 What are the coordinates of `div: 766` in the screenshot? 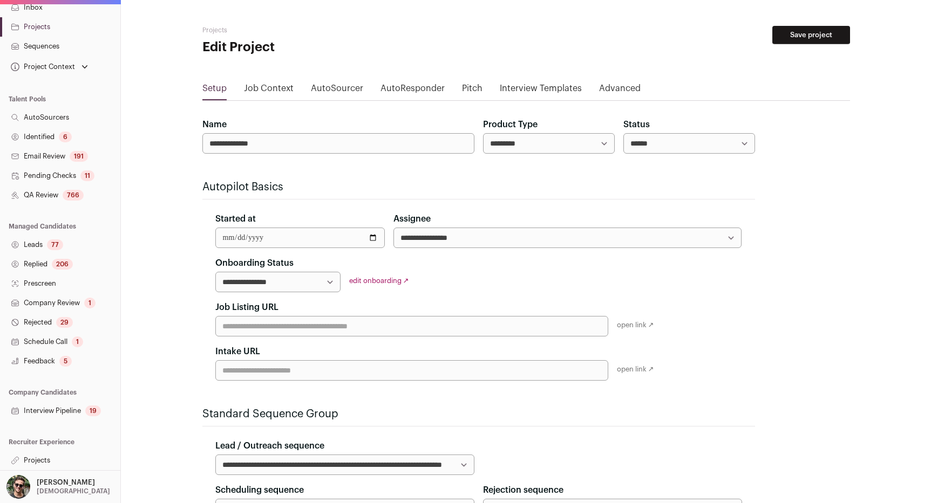 It's located at (73, 195).